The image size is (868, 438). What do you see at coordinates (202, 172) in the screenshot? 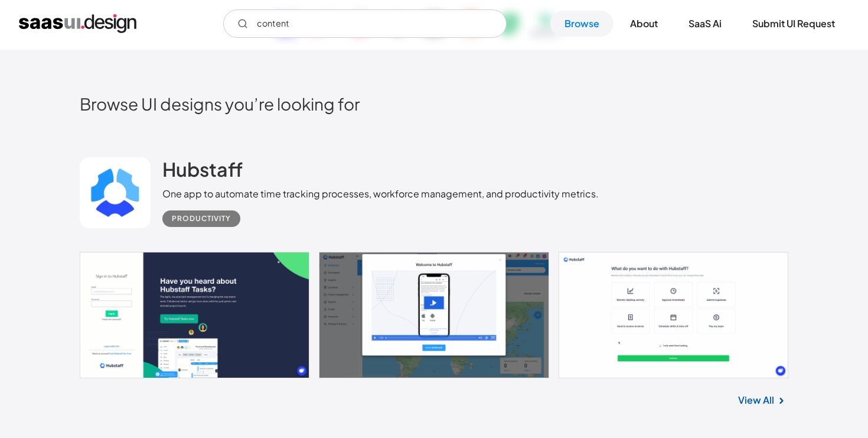
I see `a: Hubstaff` at bounding box center [202, 172].